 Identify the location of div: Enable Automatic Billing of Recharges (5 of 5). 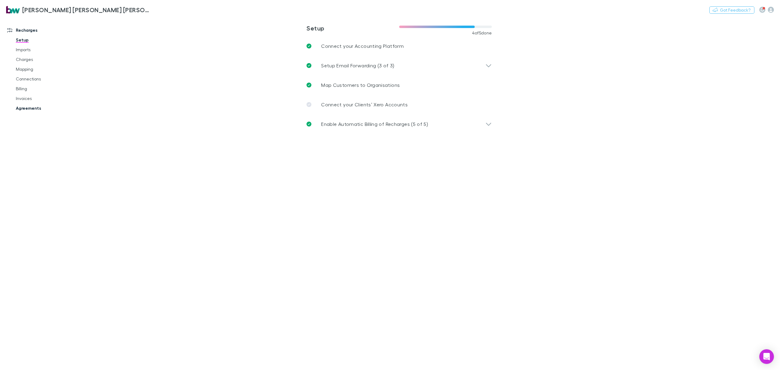
(399, 124).